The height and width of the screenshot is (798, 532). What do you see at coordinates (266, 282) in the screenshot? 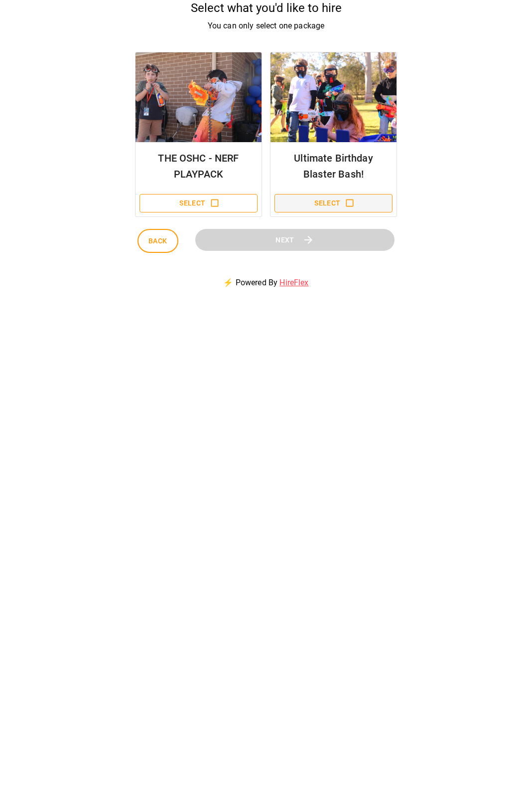
I see `p: ⚡ Powered By` at bounding box center [266, 282].